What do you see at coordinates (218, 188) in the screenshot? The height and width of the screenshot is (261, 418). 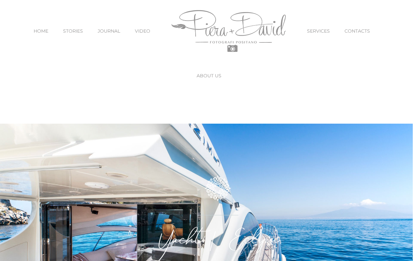 I see `img: ghiri_bianco` at bounding box center [218, 188].